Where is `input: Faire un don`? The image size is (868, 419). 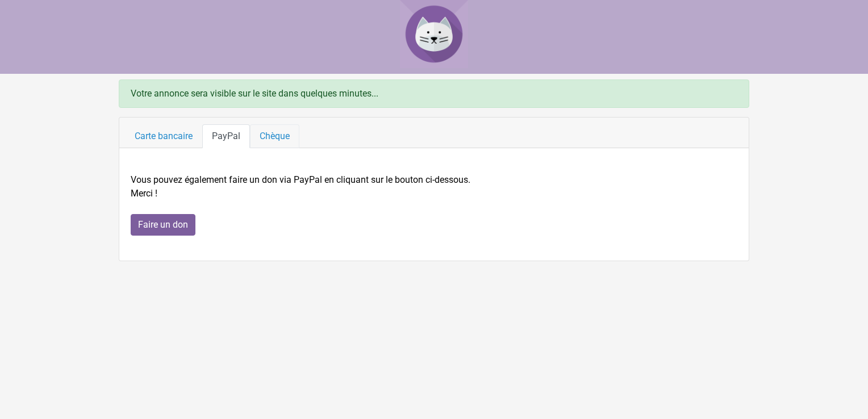 input: Faire un don is located at coordinates (163, 225).